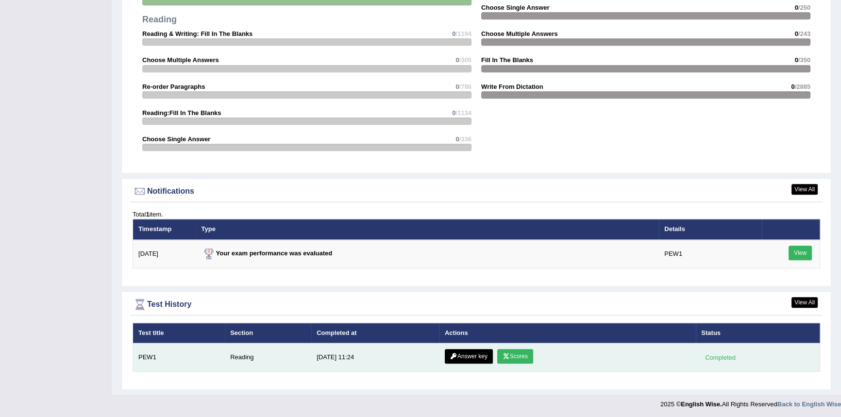 The width and height of the screenshot is (841, 417). Describe the element at coordinates (476, 191) in the screenshot. I see `div: Notifications` at that location.